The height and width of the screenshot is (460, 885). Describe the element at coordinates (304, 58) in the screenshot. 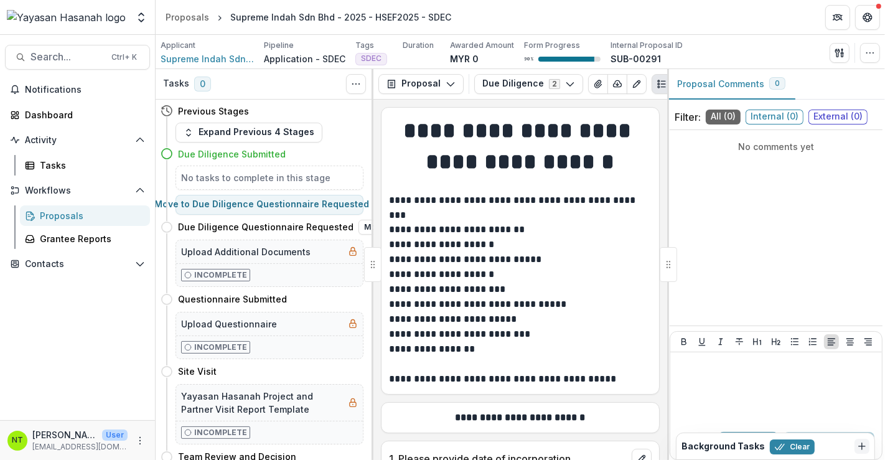

I see `p: Application - SDEC` at that location.